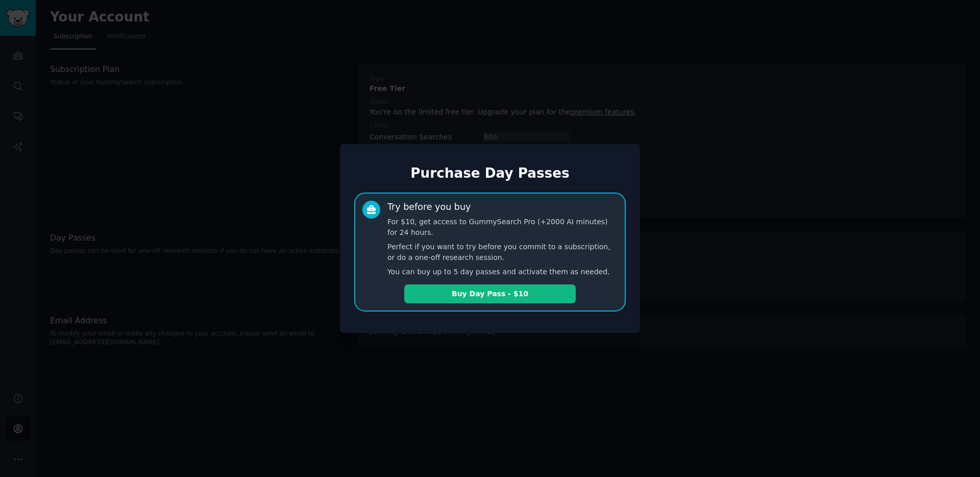 This screenshot has width=980, height=477. I want to click on p: For $10, get access to GummySearch Pro (+2000 AI minutes) for 24 hours., so click(502, 227).